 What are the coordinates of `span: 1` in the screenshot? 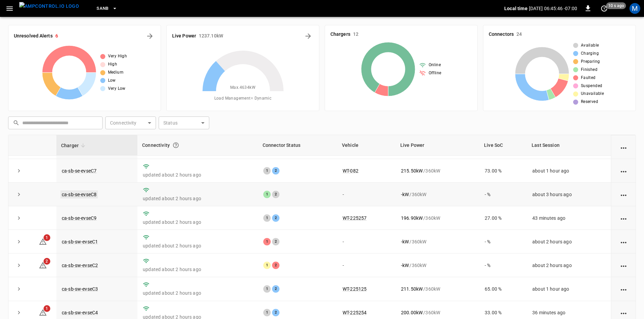 It's located at (47, 308).